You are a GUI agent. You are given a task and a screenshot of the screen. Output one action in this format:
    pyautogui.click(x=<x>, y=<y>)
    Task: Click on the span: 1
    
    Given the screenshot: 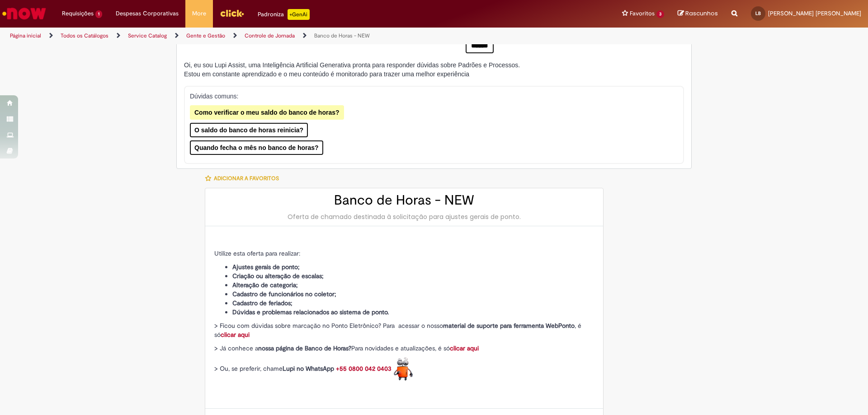 What is the action you would take?
    pyautogui.click(x=98, y=14)
    